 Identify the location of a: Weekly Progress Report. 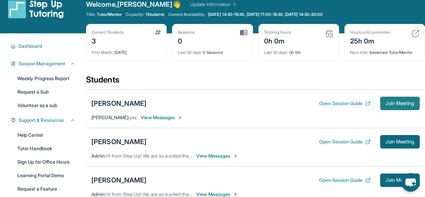
(46, 78).